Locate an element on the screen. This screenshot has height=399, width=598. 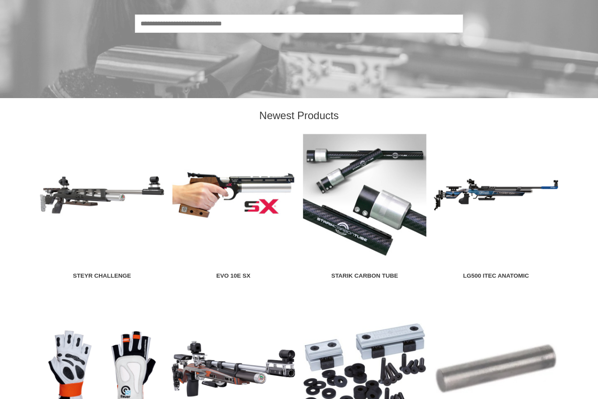
img: Starik Carbon Tube is located at coordinates (365, 195).